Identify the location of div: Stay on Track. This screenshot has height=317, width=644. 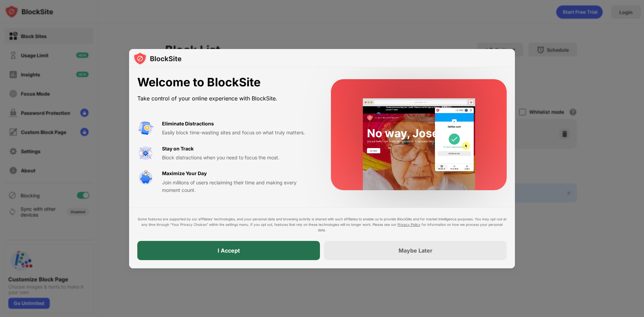
(178, 149).